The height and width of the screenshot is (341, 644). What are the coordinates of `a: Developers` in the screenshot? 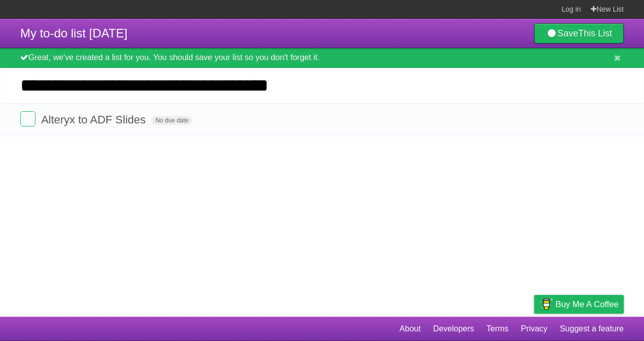 It's located at (453, 328).